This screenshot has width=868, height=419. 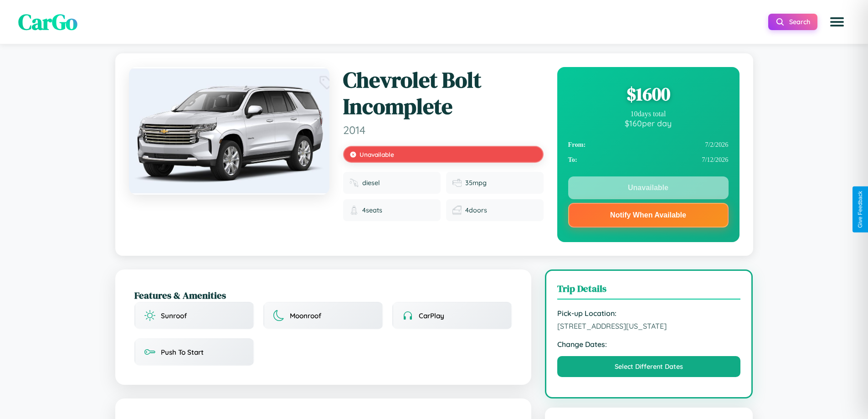 I want to click on span: Push To Start, so click(x=182, y=352).